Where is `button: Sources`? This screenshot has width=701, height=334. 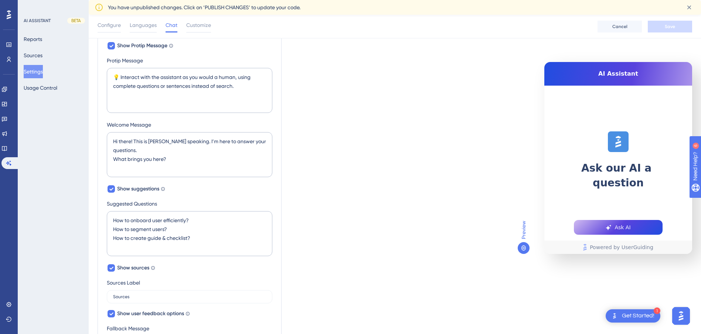 button: Sources is located at coordinates (33, 55).